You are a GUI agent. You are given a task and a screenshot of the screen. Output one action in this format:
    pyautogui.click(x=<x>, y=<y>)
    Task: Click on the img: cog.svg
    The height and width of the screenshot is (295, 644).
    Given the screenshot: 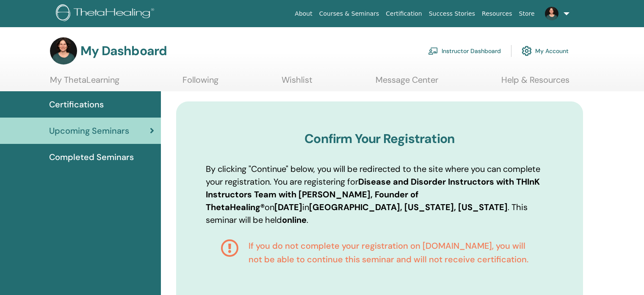 What is the action you would take?
    pyautogui.click(x=527, y=51)
    